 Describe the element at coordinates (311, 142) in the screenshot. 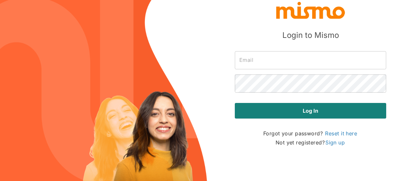

I see `p: Not yet registered?` at that location.